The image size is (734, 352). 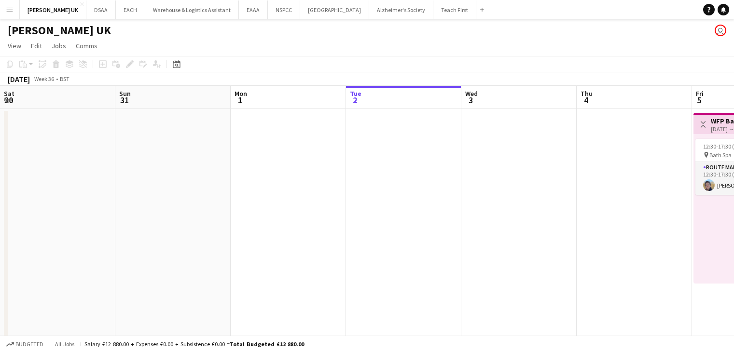 I want to click on span: Tue, so click(x=356, y=94).